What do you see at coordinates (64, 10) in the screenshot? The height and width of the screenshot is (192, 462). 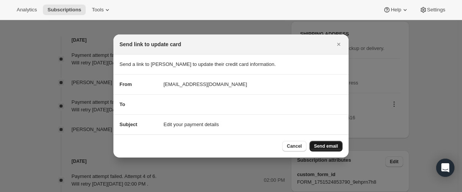 I see `span: Subscriptions` at bounding box center [64, 10].